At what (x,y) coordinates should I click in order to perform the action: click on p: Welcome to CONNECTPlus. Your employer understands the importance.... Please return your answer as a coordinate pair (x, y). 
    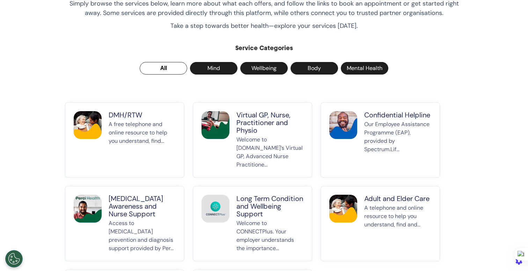
    Looking at the image, I should click on (270, 236).